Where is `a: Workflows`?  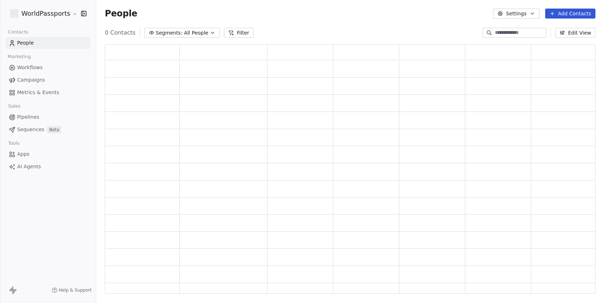 a: Workflows is located at coordinates (48, 67).